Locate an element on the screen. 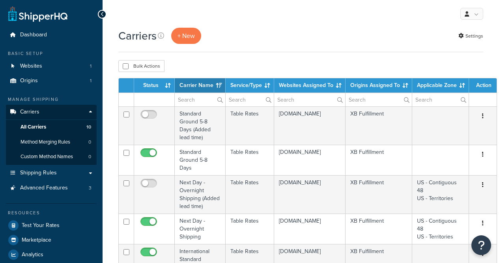 Image resolution: width=499 pixels, height=263 pixels. a: Method Merging Rules 0 is located at coordinates (51, 142).